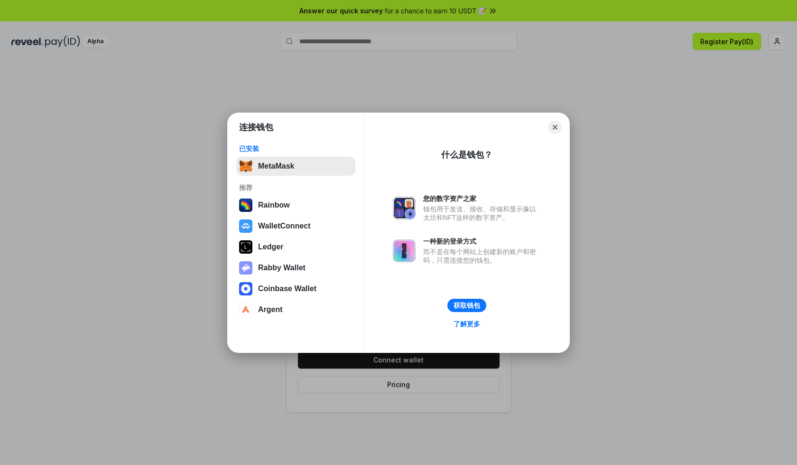 The height and width of the screenshot is (465, 797). Describe the element at coordinates (482, 241) in the screenshot. I see `div: 一种新的登录方式` at that location.